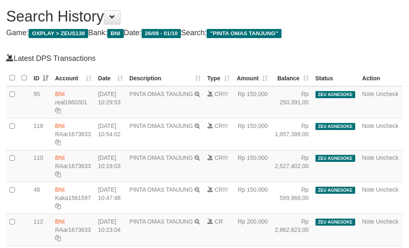 The width and height of the screenshot is (409, 248). What do you see at coordinates (41, 102) in the screenshot?
I see `td: 95` at bounding box center [41, 102].